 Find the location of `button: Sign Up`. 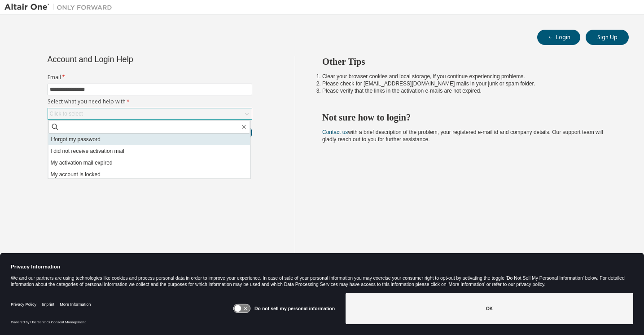

button: Sign Up is located at coordinates (607, 38).